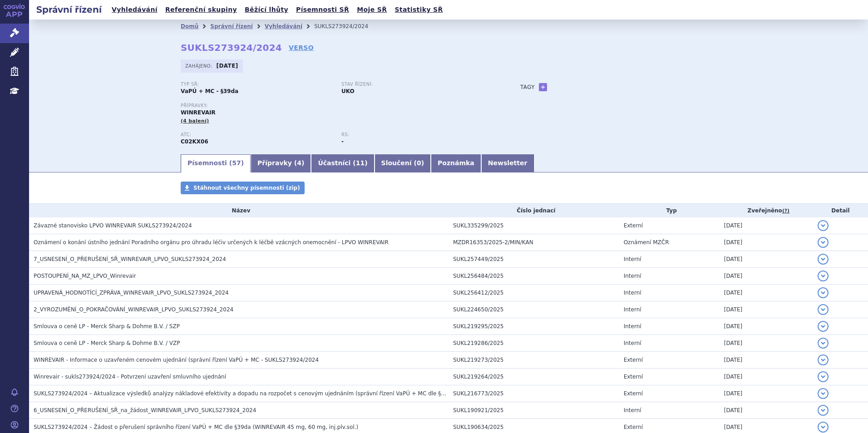 The image size is (868, 433). Describe the element at coordinates (189, 26) in the screenshot. I see `a: Domů` at that location.